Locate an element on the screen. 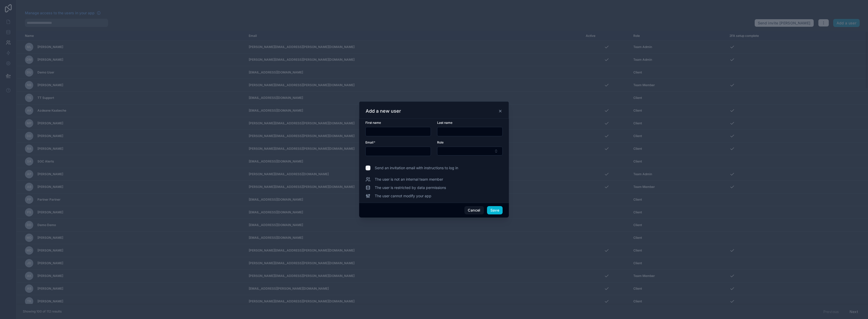  span: Role is located at coordinates (440, 143).